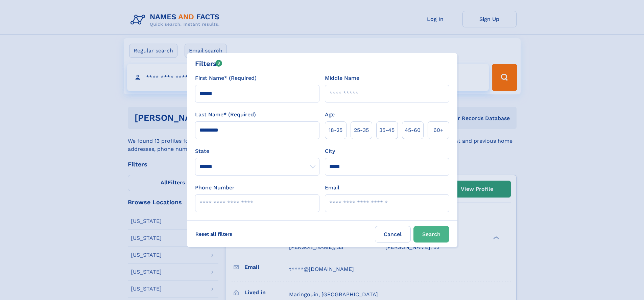 The image size is (644, 300). I want to click on label: Middle Name, so click(342, 78).